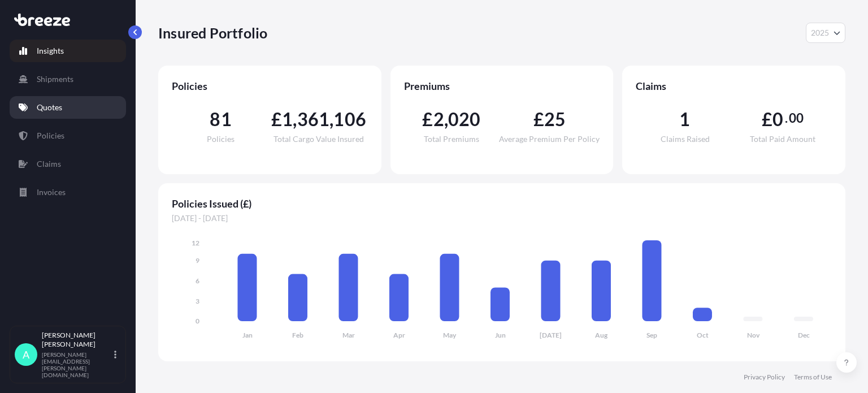  What do you see at coordinates (50, 136) in the screenshot?
I see `p: Policies` at bounding box center [50, 136].